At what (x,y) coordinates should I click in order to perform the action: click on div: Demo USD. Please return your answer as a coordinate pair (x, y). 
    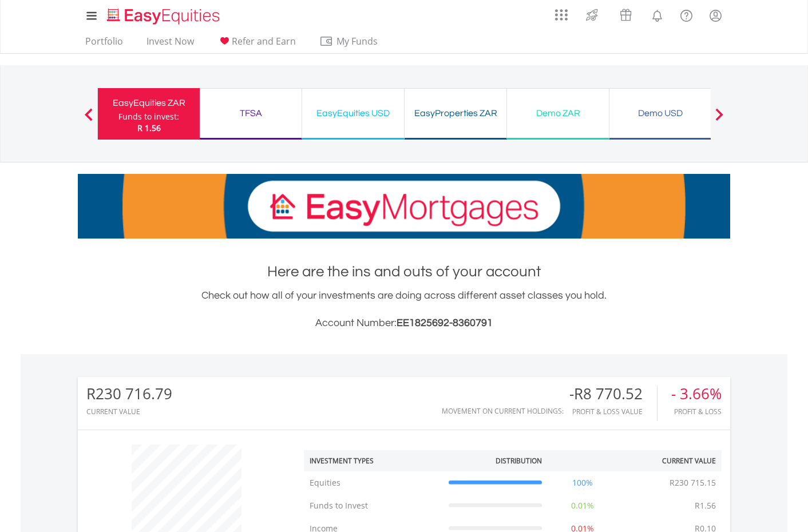
    Looking at the image, I should click on (661, 113).